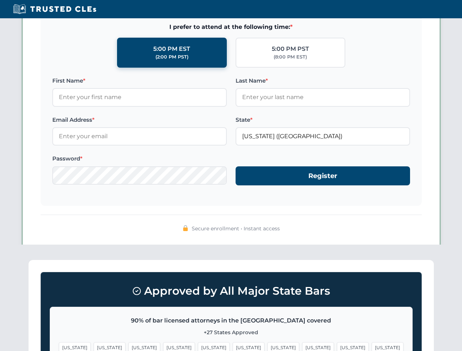 The height and width of the screenshot is (351, 462). I want to click on h3: Approved by All Major State Bars, so click(231, 291).